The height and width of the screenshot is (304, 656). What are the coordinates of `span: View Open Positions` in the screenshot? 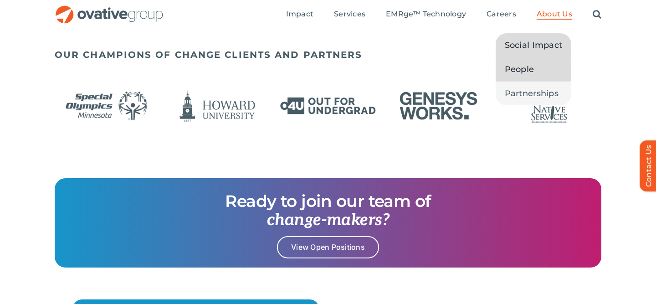 It's located at (328, 247).